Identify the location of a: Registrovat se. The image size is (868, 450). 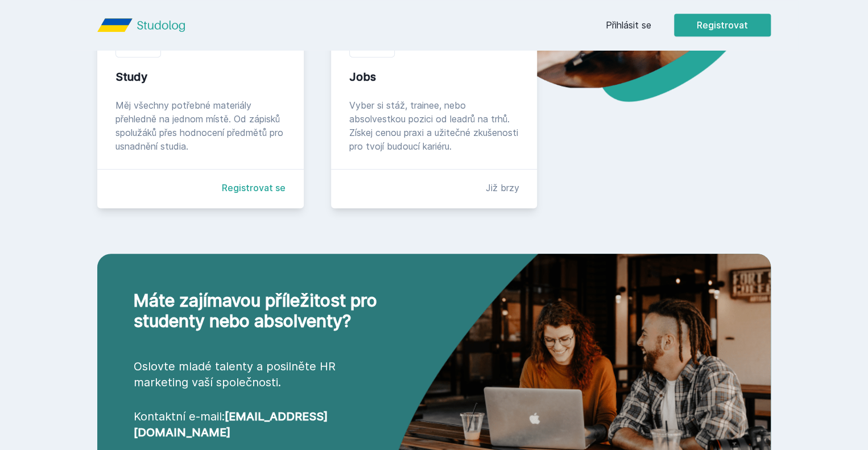
(254, 187).